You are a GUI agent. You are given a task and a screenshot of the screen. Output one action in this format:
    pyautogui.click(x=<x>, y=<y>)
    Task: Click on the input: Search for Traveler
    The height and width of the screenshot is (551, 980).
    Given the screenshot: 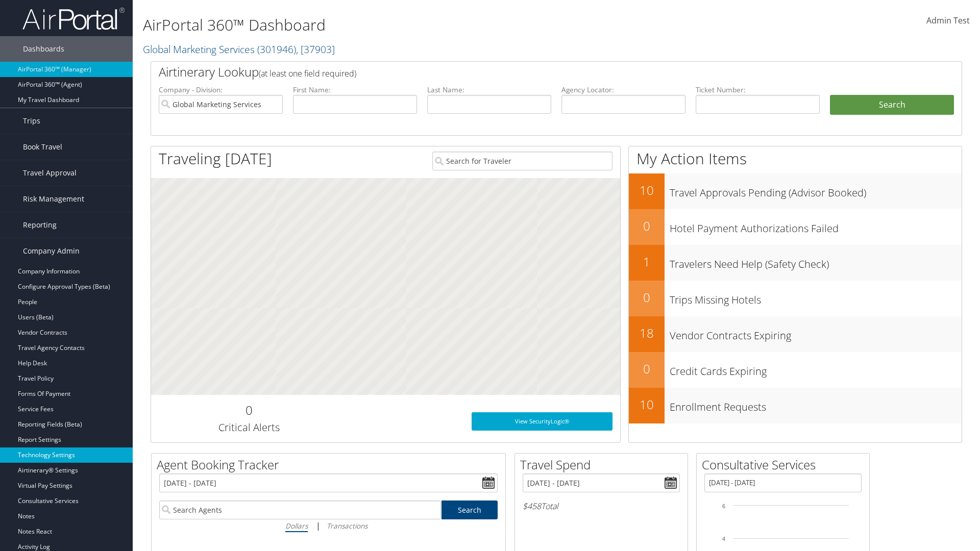 What is the action you would take?
    pyautogui.click(x=522, y=161)
    